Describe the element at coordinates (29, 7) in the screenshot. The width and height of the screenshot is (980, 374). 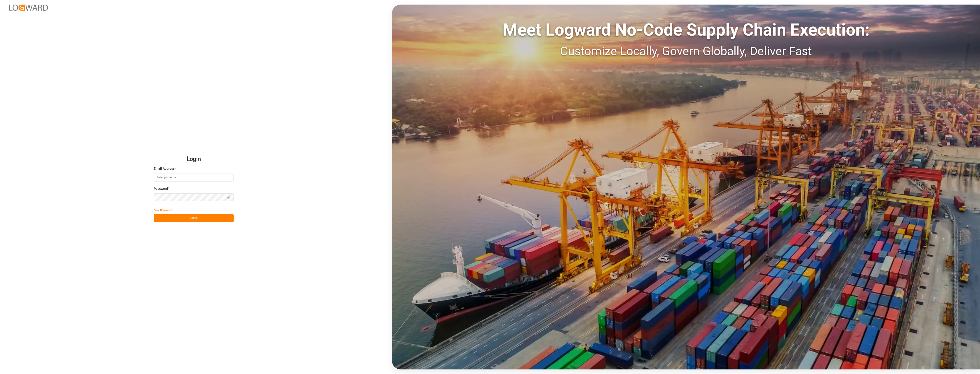
I see `img: Logward_new_orange.png` at that location.